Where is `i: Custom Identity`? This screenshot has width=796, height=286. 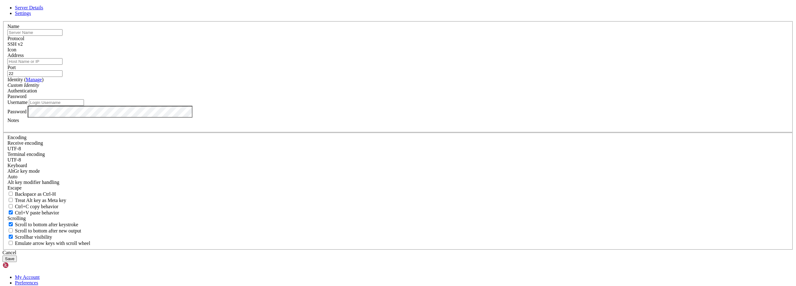
i: Custom Identity is located at coordinates (23, 85).